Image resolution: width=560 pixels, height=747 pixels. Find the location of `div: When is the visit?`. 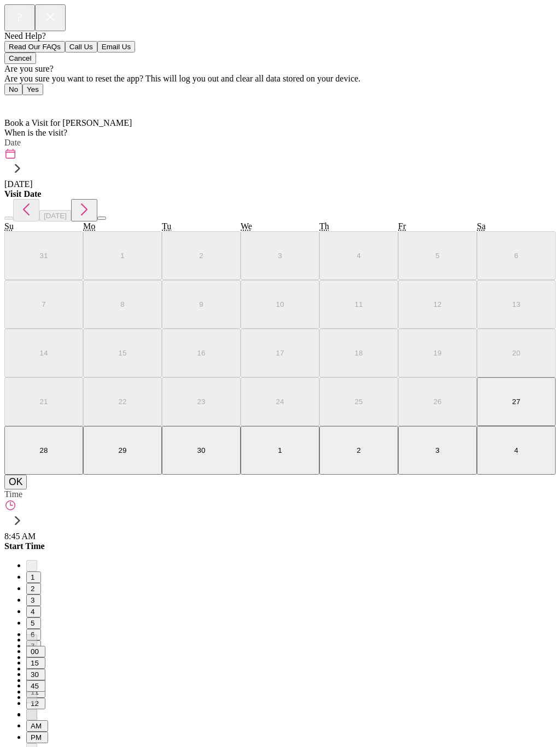

div: When is the visit? is located at coordinates (280, 133).